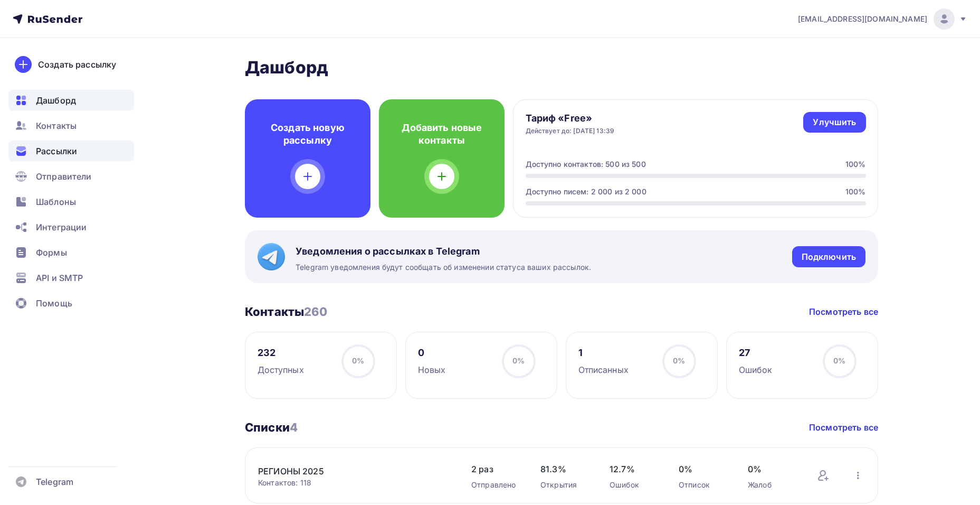  What do you see at coordinates (354, 483) in the screenshot?
I see `div: Контактов: 118` at bounding box center [354, 483].